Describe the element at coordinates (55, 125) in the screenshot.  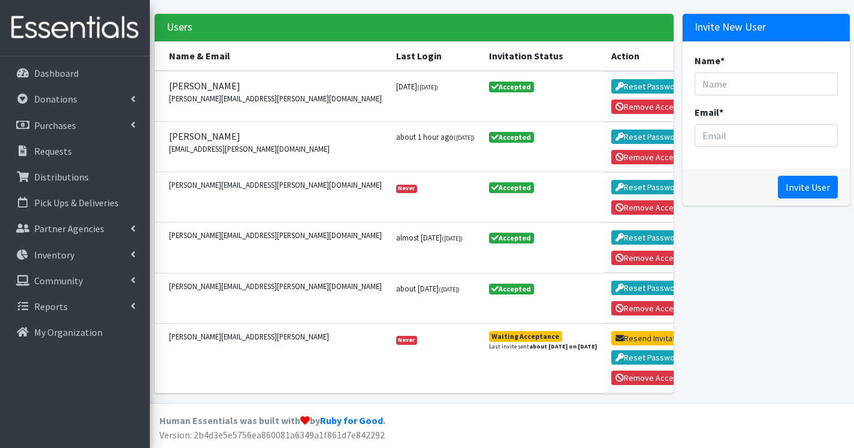
I see `p: Purchases` at that location.